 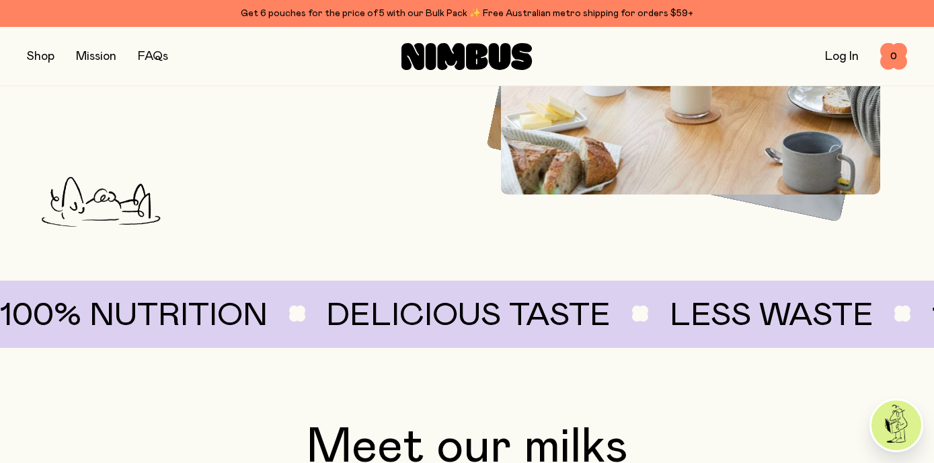 I want to click on span: 0, so click(x=894, y=56).